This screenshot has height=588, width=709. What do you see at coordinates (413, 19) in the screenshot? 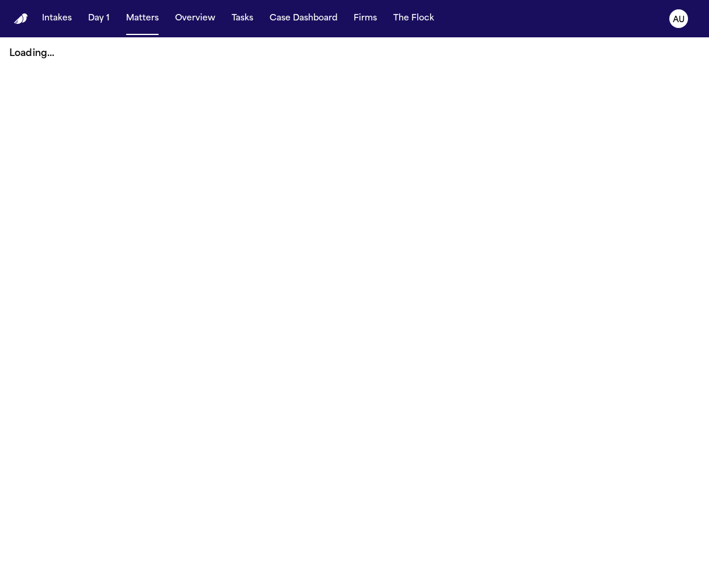
I see `a: The Flock` at bounding box center [413, 19].